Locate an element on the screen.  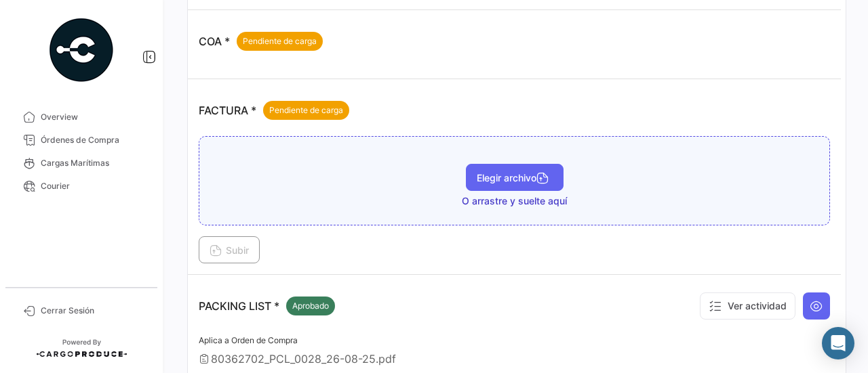
span: Cargas Marítimas is located at coordinates (93, 163).